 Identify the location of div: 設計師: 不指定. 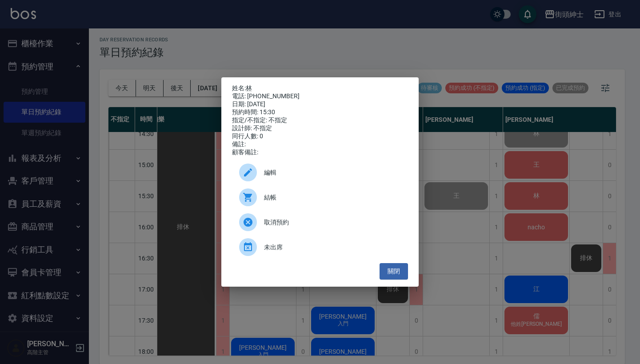
(320, 128).